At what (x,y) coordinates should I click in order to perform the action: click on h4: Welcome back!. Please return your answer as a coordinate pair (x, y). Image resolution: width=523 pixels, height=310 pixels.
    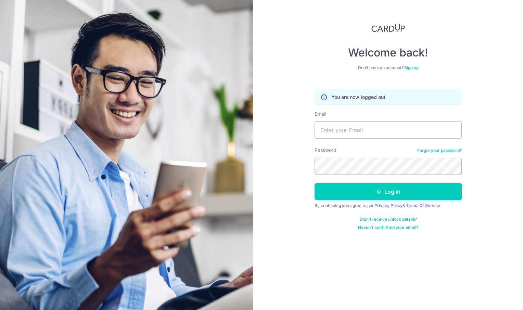
    Looking at the image, I should click on (388, 53).